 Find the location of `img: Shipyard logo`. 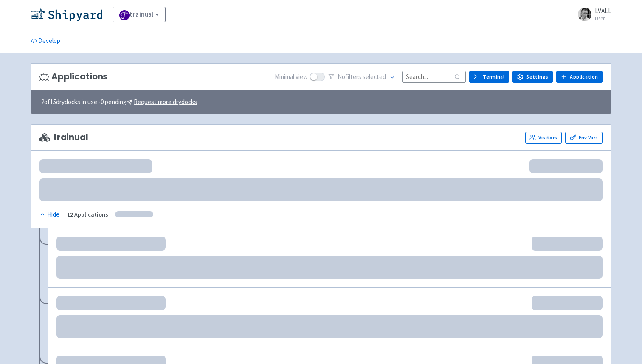

img: Shipyard logo is located at coordinates (66, 15).